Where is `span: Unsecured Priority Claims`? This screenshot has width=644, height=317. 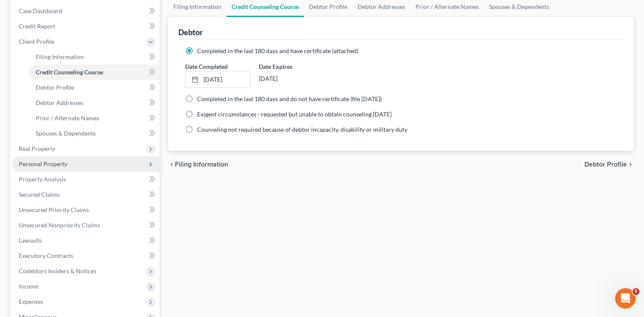
span: Unsecured Priority Claims is located at coordinates (53, 210).